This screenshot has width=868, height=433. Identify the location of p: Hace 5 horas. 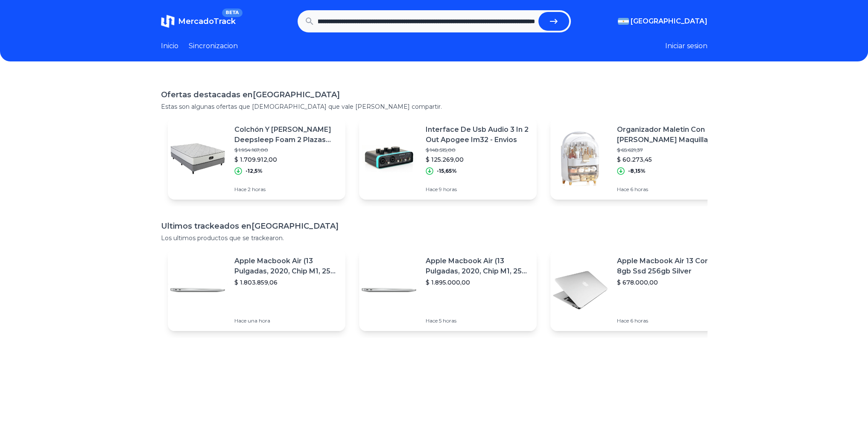
(478, 321).